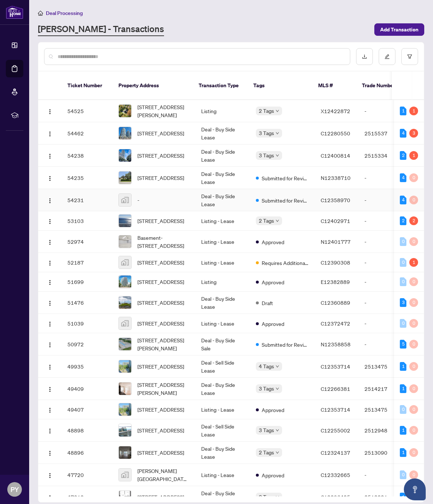 This screenshot has width=433, height=504. Describe the element at coordinates (365, 57) in the screenshot. I see `span: download` at that location.